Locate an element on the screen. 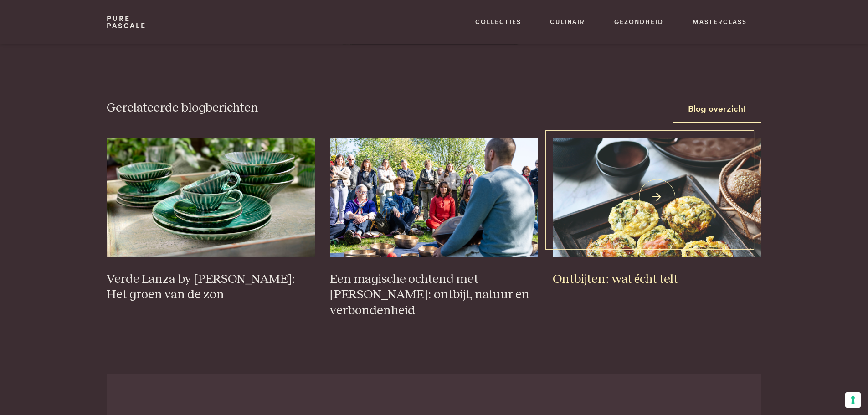 Image resolution: width=868 pixels, height=415 pixels. img: 250421-lannoo-pascale-naessens_0012 is located at coordinates (434, 196).